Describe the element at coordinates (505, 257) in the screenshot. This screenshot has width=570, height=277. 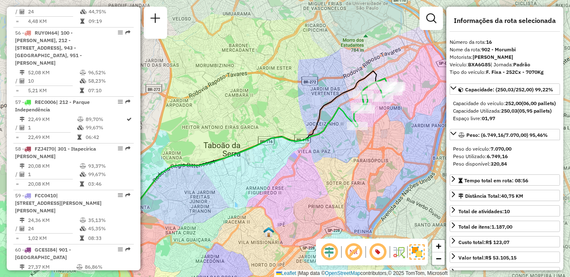
I see `a: Valor total:R$ 53.105,15` at that location.